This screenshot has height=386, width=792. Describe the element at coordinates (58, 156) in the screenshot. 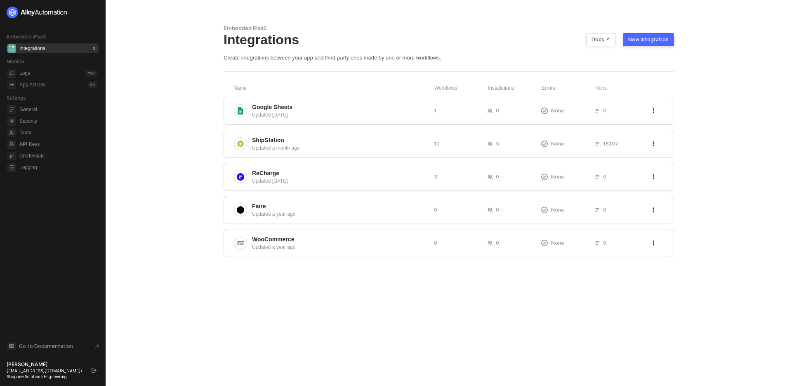

I see `span: Credentials` at that location.